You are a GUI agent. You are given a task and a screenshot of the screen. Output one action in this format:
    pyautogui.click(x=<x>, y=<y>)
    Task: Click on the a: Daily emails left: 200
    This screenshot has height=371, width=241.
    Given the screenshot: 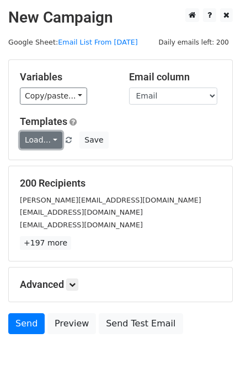 What is the action you would take?
    pyautogui.click(x=193, y=42)
    